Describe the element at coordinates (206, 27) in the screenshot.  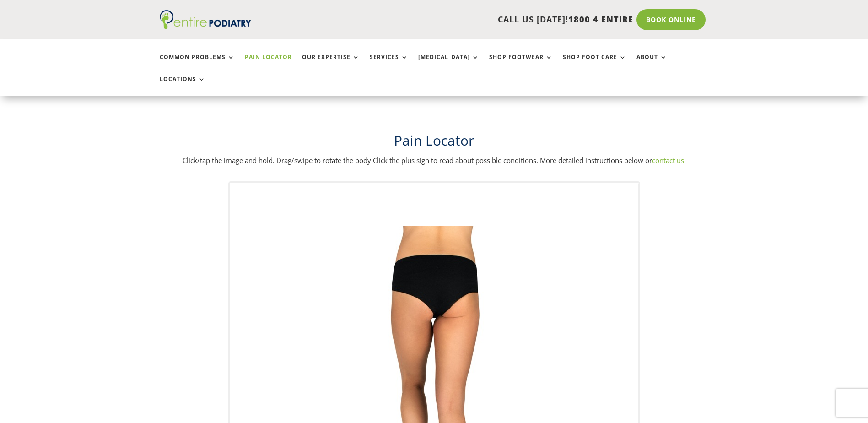
I see `a: Entire Podiatry` at that location.